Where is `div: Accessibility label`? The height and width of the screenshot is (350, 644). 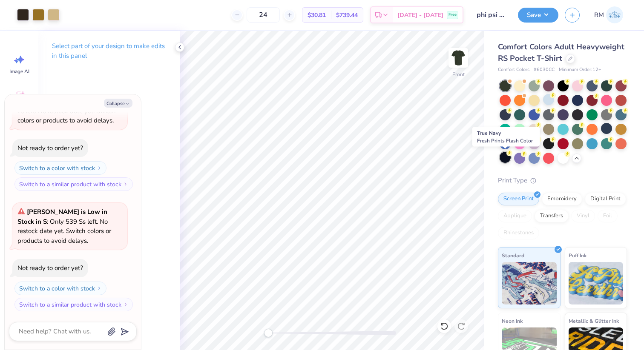
div: Accessibility label is located at coordinates (268, 333).